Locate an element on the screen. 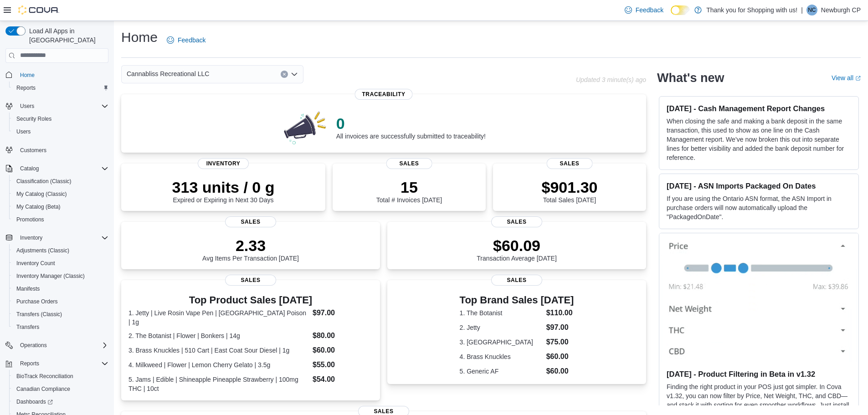  span: Promotions is located at coordinates (60, 219).